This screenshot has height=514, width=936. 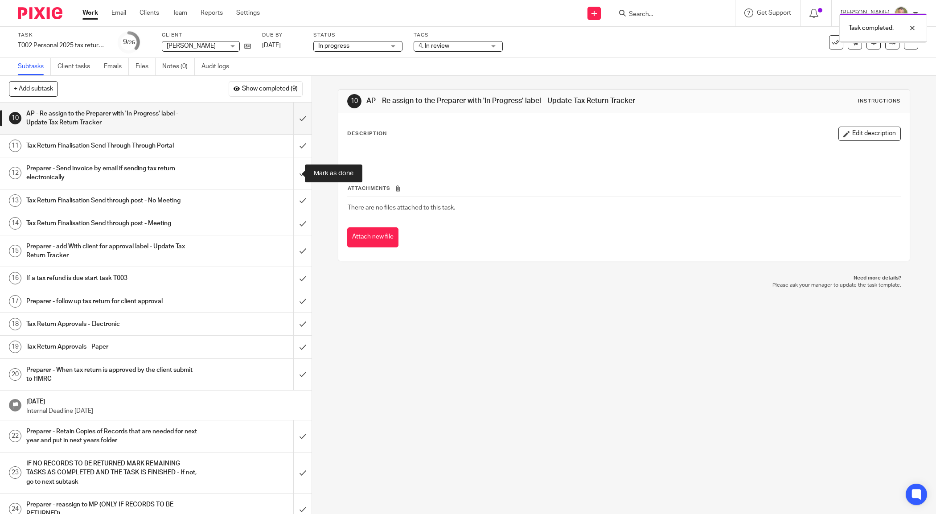 What do you see at coordinates (458, 35) in the screenshot?
I see `label: Tags` at bounding box center [458, 35].